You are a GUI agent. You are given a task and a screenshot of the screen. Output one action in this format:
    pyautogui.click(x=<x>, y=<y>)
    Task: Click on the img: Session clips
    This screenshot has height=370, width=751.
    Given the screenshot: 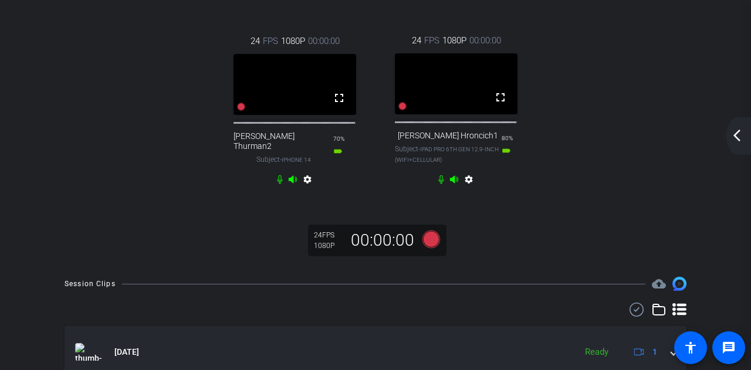 What is the action you would take?
    pyautogui.click(x=679, y=284)
    